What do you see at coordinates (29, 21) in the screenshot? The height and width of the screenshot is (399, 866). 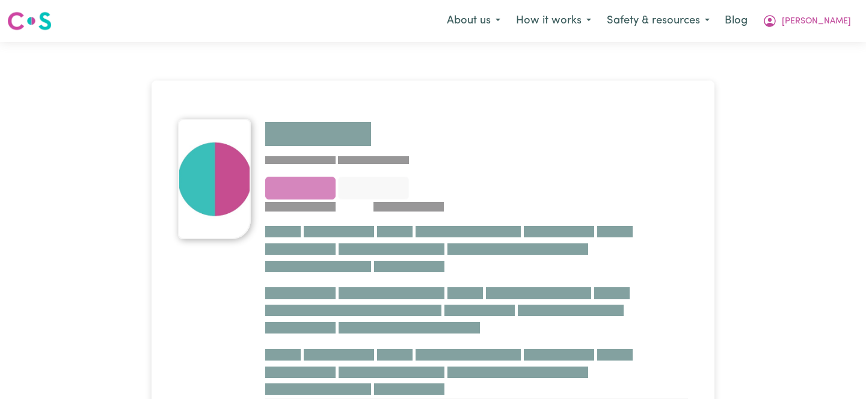 I see `a: Careseekers logo` at bounding box center [29, 21].